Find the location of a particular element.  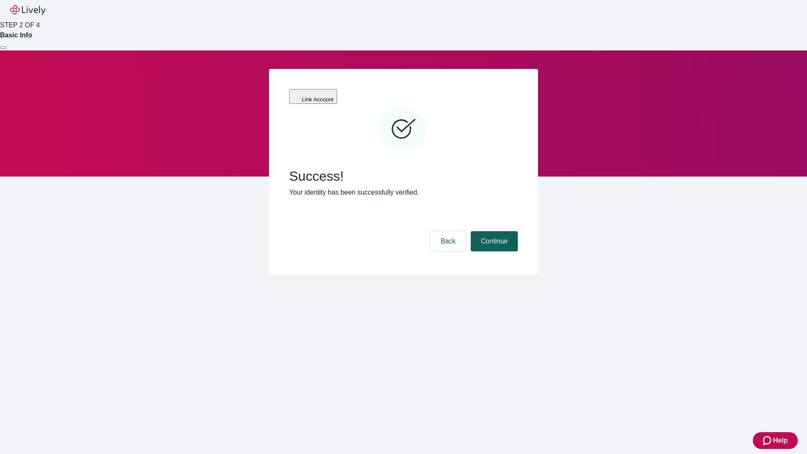

p: Your identity has been successfully verified. is located at coordinates (403, 192).